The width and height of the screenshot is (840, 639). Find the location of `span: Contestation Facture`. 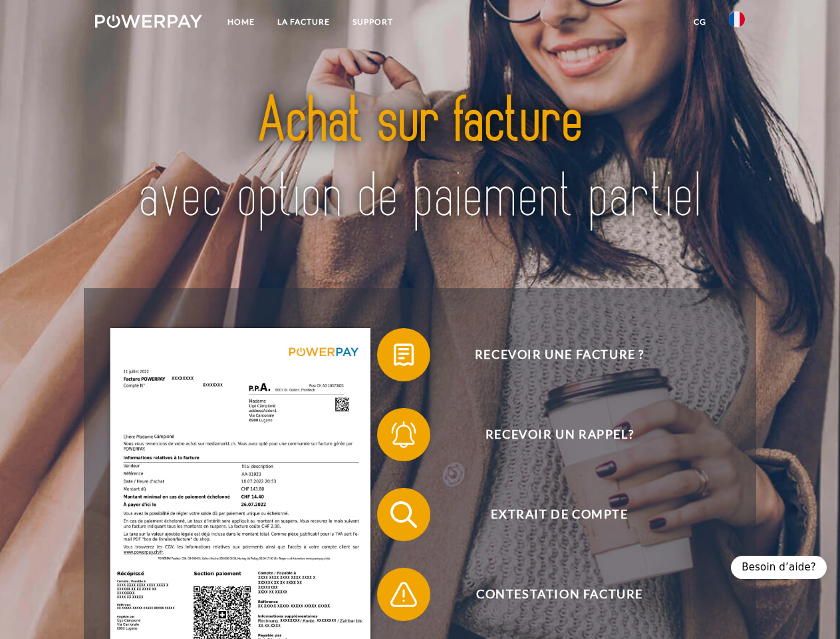

span: Contestation Facture is located at coordinates (559, 594).